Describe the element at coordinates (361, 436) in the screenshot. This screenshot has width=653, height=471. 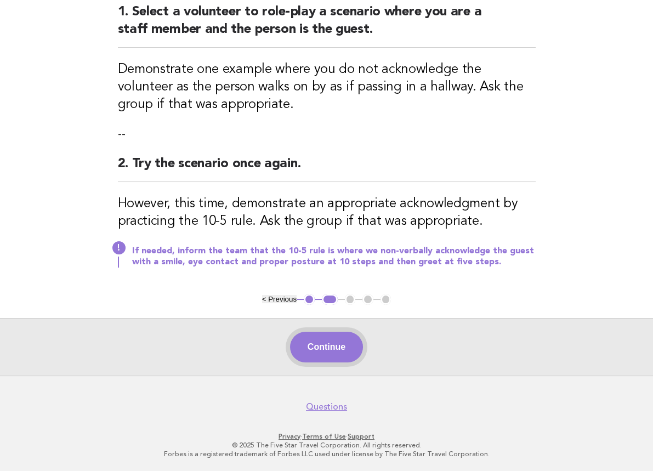
I see `a: Support` at that location.